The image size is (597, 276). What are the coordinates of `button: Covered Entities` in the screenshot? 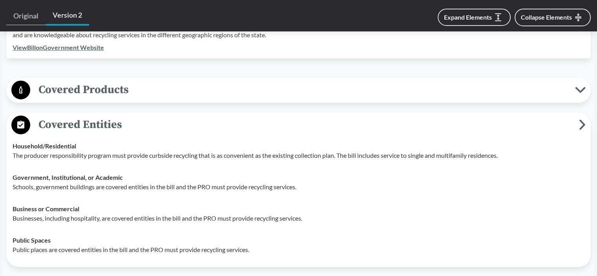 It's located at (298, 125).